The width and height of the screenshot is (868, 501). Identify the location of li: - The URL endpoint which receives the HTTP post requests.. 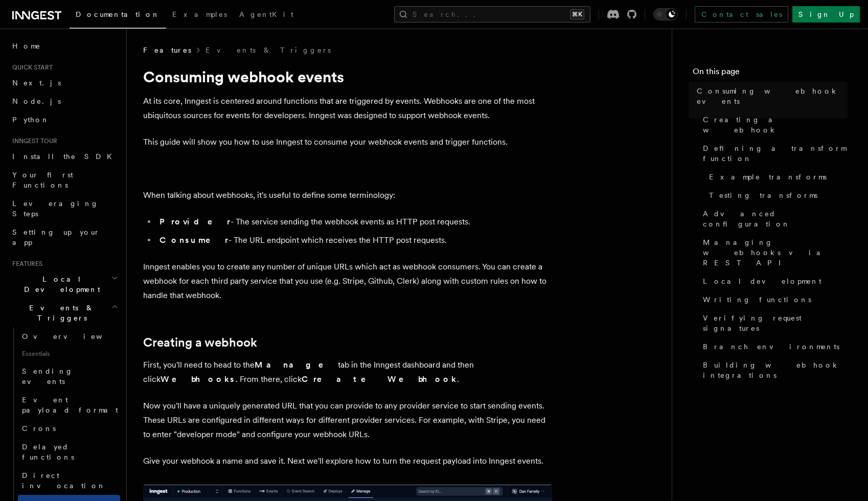
(355, 240).